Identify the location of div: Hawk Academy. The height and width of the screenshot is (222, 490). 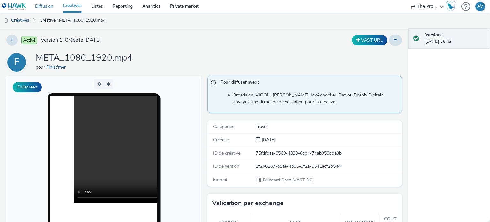
(451, 6).